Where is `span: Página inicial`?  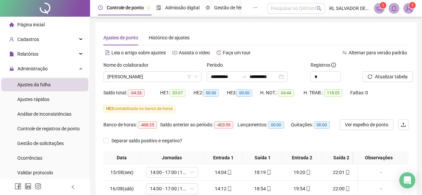 span: Página inicial is located at coordinates (31, 25).